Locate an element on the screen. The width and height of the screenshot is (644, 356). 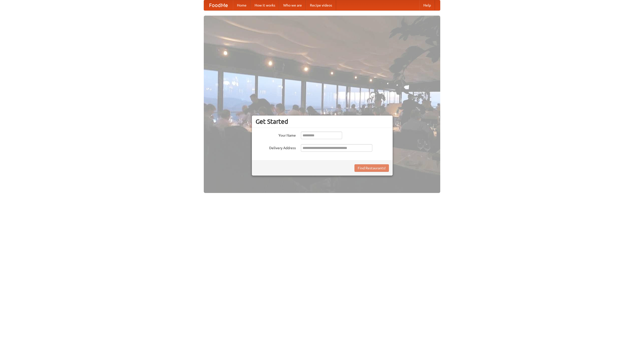
label: Delivery Address is located at coordinates (276, 147).